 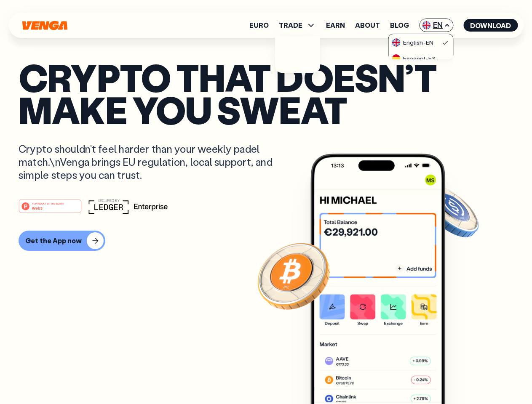 What do you see at coordinates (450, 211) in the screenshot?
I see `img: USDC coin` at bounding box center [450, 211].